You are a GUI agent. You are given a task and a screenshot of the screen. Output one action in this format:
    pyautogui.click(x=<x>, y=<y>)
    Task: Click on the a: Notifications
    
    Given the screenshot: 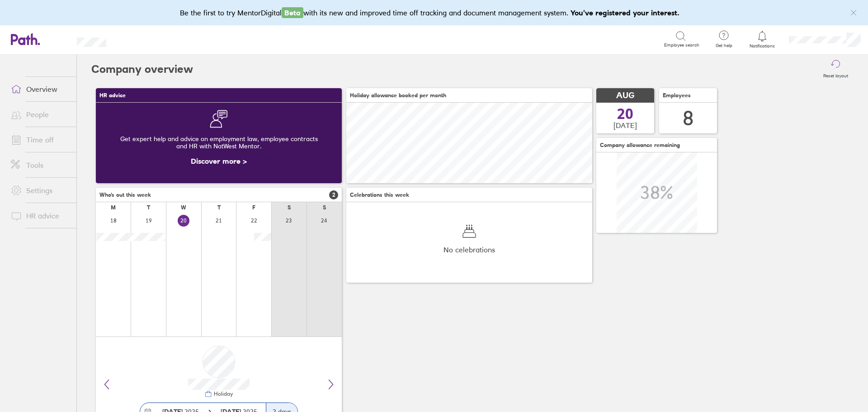 What is the action you would take?
    pyautogui.click(x=762, y=39)
    